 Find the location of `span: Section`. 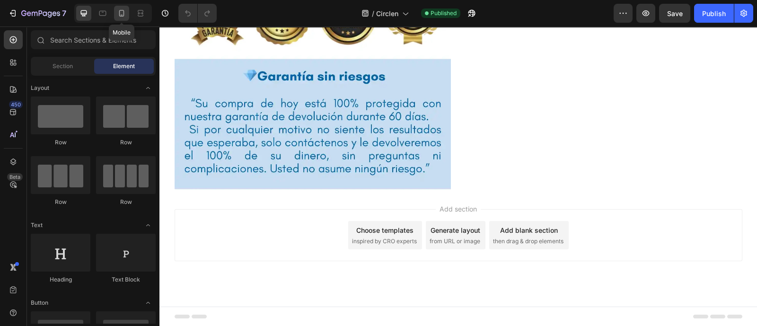

span: Section is located at coordinates (62, 66).